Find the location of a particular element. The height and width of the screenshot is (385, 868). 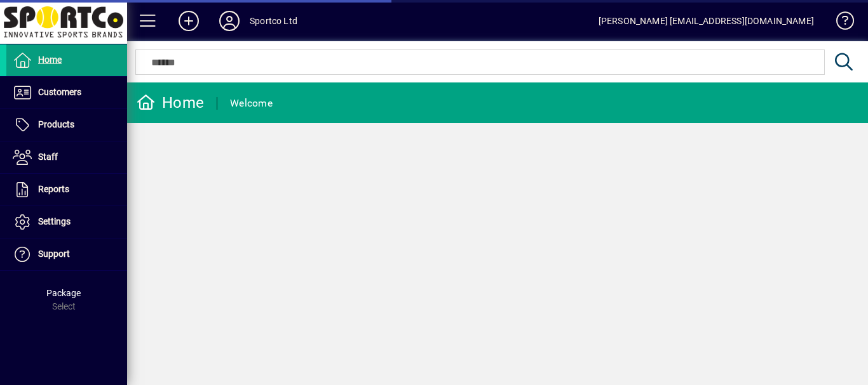

span: Reports is located at coordinates (54, 189).